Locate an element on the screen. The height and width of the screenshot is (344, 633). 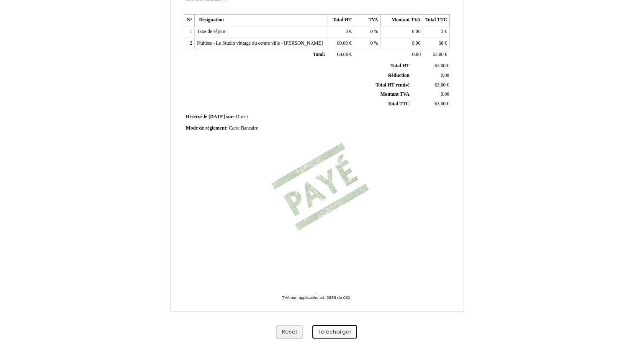
span: 60 is located at coordinates (441, 43).